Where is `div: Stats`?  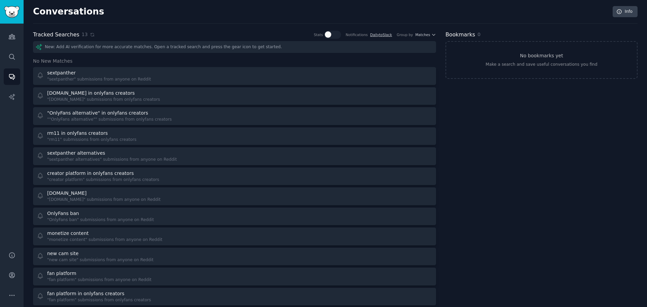
div: Stats is located at coordinates (318, 35).